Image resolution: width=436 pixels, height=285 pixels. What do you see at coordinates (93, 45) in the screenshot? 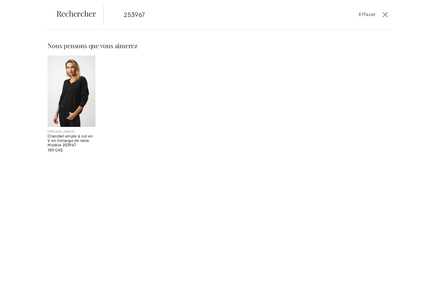
I see `span: Nous pensons que vous aimerez` at bounding box center [93, 45].